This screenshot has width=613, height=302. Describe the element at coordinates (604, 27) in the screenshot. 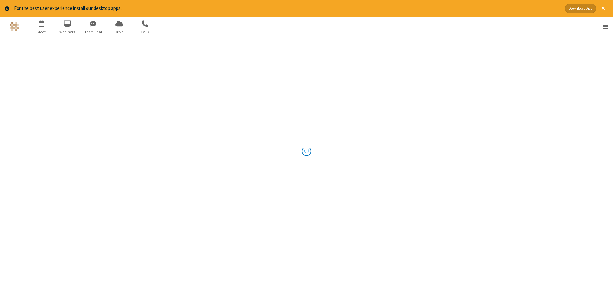

I see `div: Open menu` at that location.